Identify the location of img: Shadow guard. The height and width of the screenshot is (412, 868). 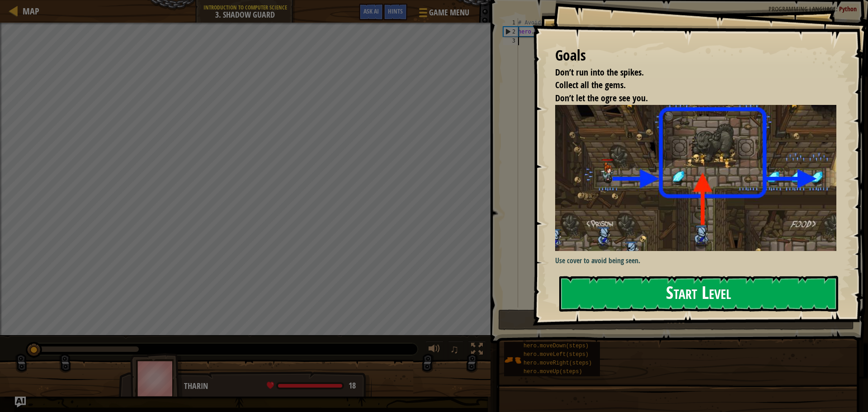
(699, 178).